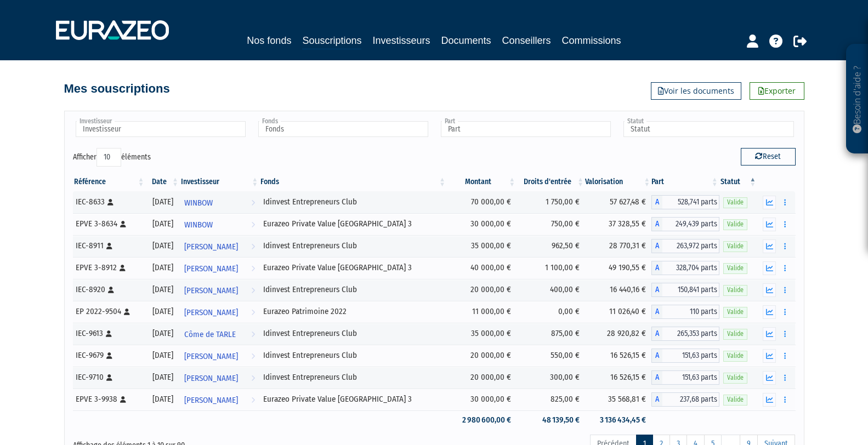 Image resolution: width=868 pixels, height=445 pixels. What do you see at coordinates (768, 157) in the screenshot?
I see `button: Reset` at bounding box center [768, 157].